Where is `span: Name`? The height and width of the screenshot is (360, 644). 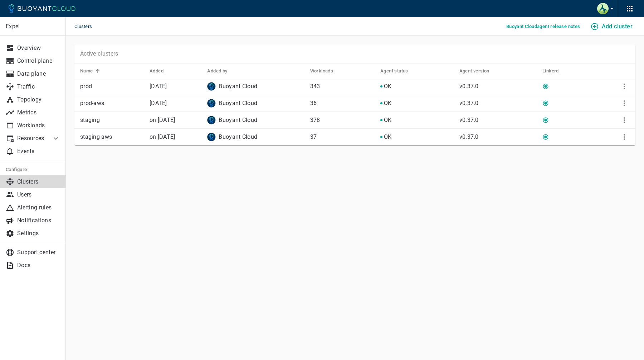 span: Name is located at coordinates (91, 71).